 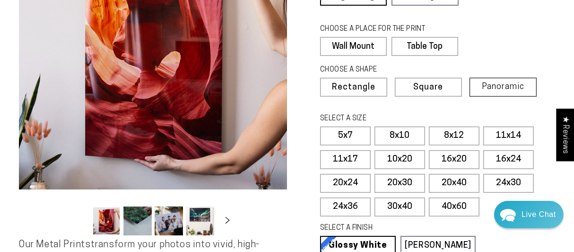 I want to click on label: 16x20, so click(x=454, y=159).